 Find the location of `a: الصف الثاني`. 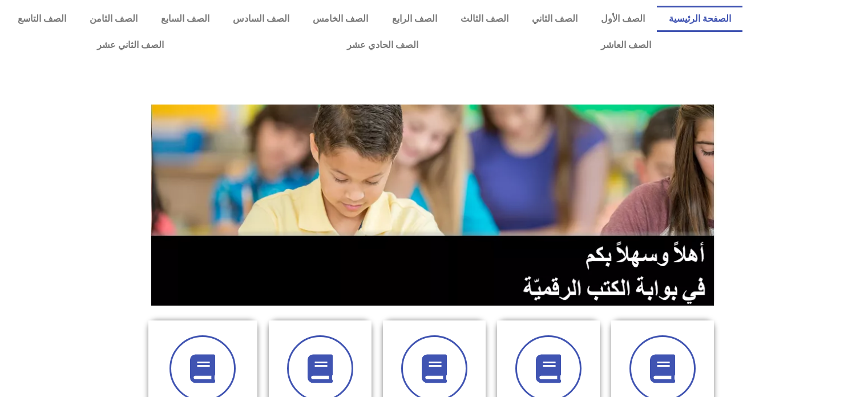

a: الصف الثاني is located at coordinates (554, 19).